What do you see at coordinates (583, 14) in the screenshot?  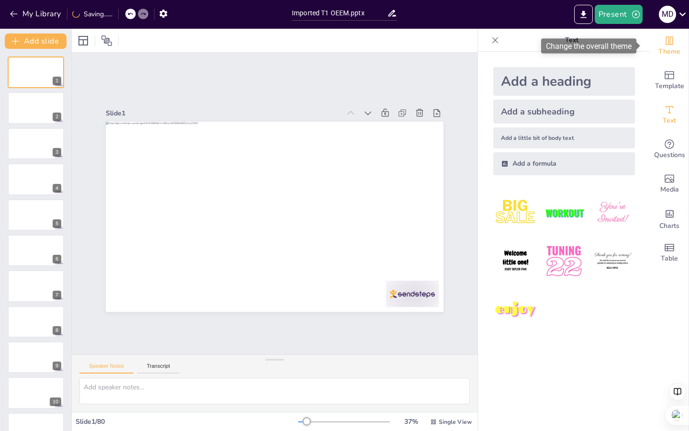 I see `button: Export to PowerPoint` at bounding box center [583, 14].